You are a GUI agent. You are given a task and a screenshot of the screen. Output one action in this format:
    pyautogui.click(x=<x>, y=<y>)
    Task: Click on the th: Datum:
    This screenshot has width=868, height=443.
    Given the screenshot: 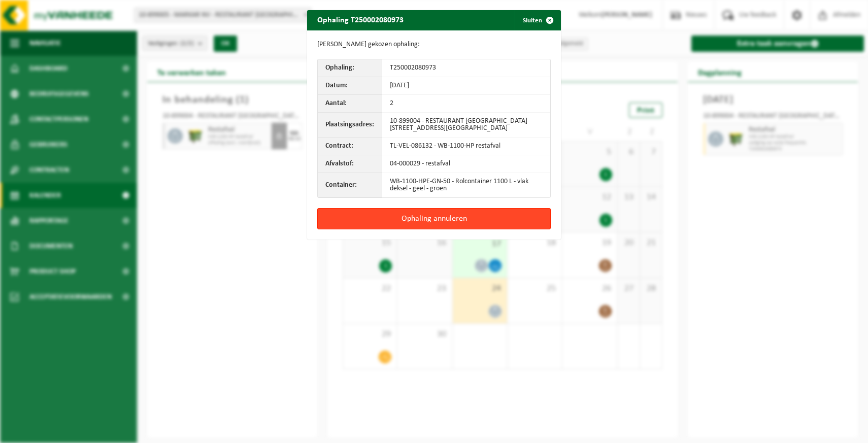 What is the action you would take?
    pyautogui.click(x=350, y=86)
    